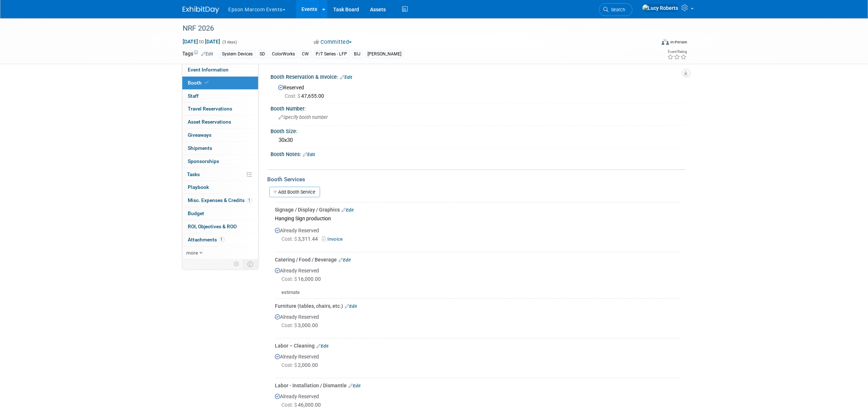 Image resolution: width=868 pixels, height=415 pixels. Describe the element at coordinates (333, 42) in the screenshot. I see `button: Committed` at that location.